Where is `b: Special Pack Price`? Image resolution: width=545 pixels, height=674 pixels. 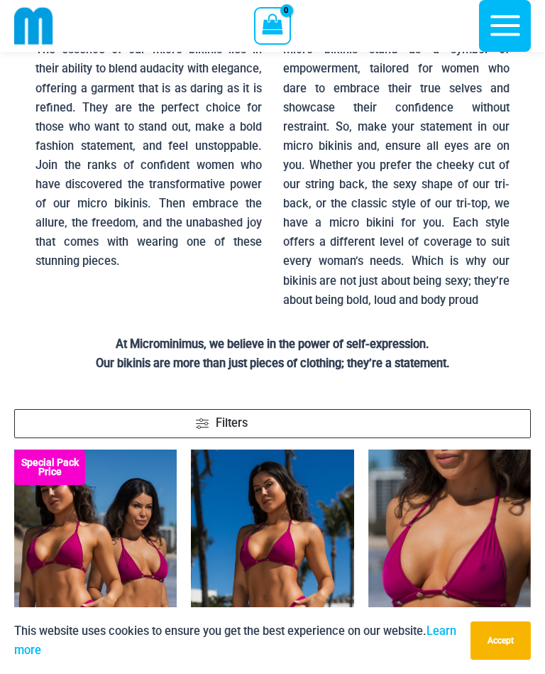 b: Special Pack Price is located at coordinates (50, 467).